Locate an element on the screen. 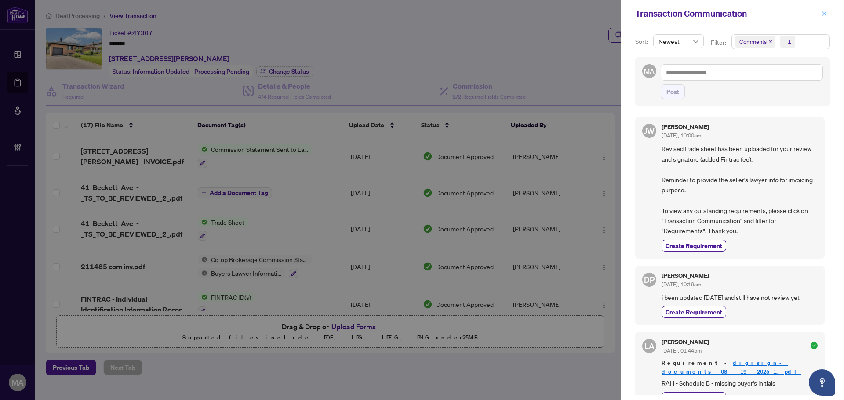 This screenshot has width=844, height=400. span: MA is located at coordinates (649, 71).